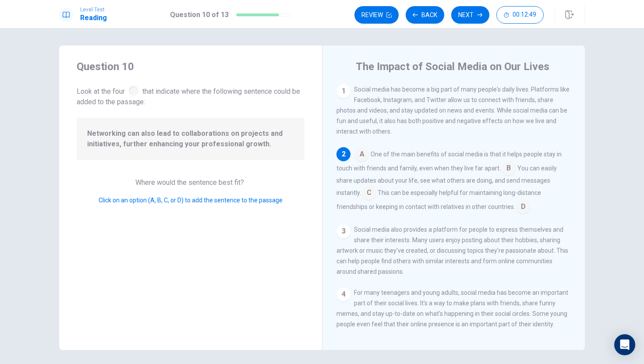 The image size is (644, 364). Describe the element at coordinates (191, 182) in the screenshot. I see `span: Where would the sentence best fit?` at that location.